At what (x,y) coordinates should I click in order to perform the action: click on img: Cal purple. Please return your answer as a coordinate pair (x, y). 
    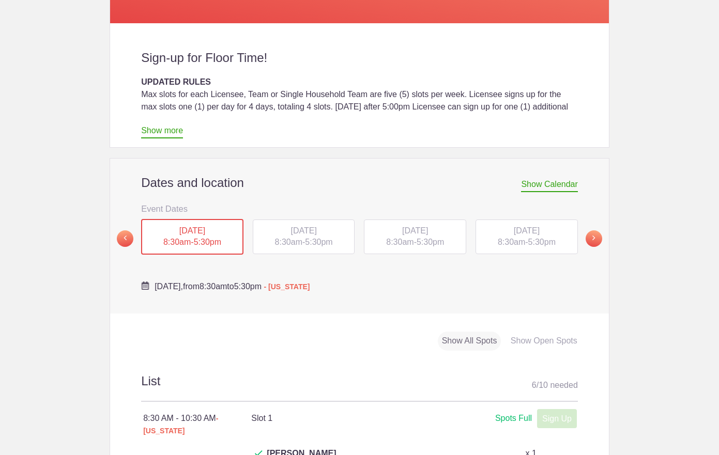
    Looking at the image, I should click on (145, 286).